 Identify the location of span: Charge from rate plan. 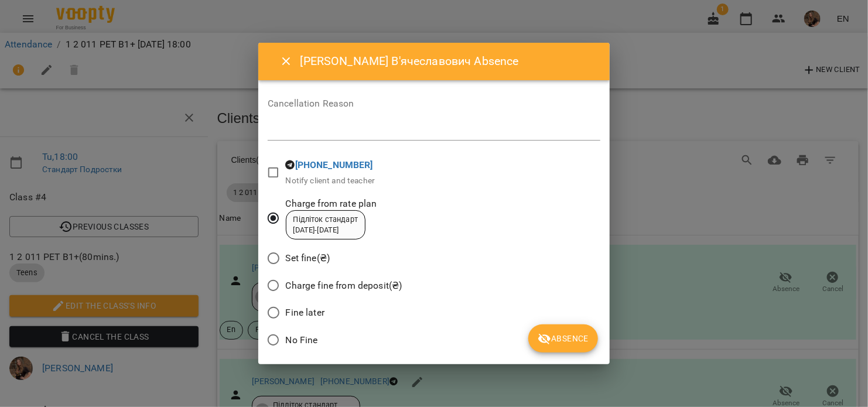
(331, 204).